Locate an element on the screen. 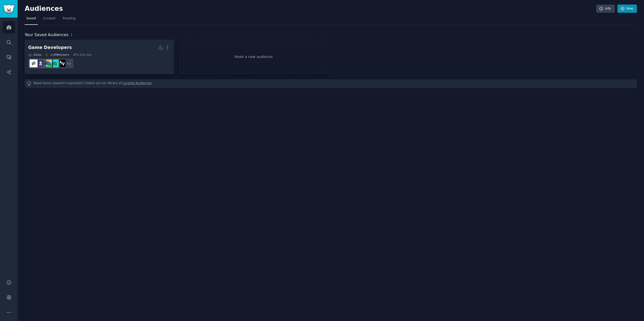  div: 0.32 % /mo is located at coordinates (84, 55).